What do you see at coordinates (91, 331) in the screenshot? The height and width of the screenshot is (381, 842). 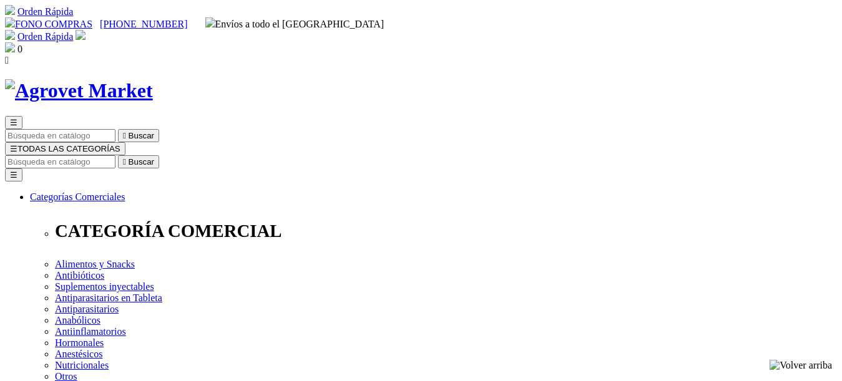 I see `a: Antiinflamatorios` at bounding box center [91, 331].